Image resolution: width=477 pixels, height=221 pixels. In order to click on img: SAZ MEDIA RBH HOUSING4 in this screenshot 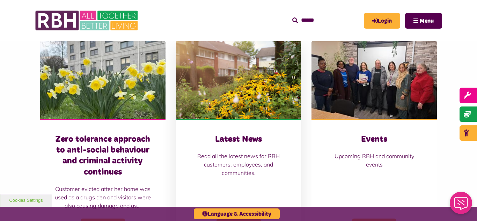, I will do `click(239, 80)`.